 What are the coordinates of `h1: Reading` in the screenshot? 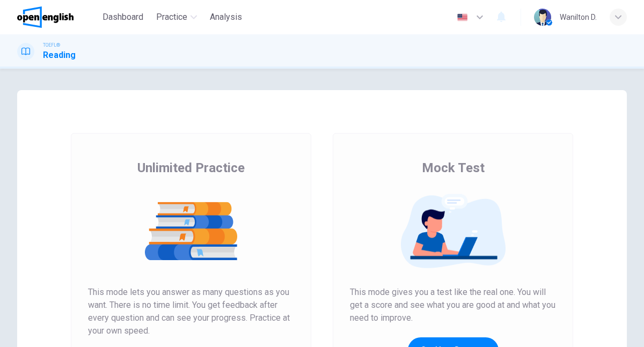 It's located at (59, 55).